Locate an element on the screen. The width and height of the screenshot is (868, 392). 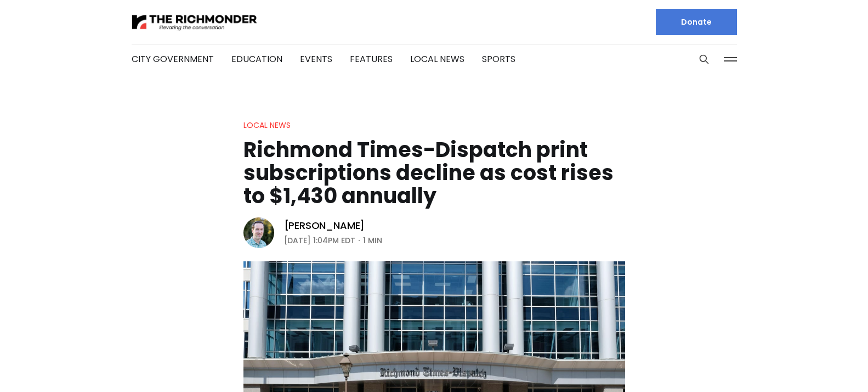
a: Sports is located at coordinates (498, 59).